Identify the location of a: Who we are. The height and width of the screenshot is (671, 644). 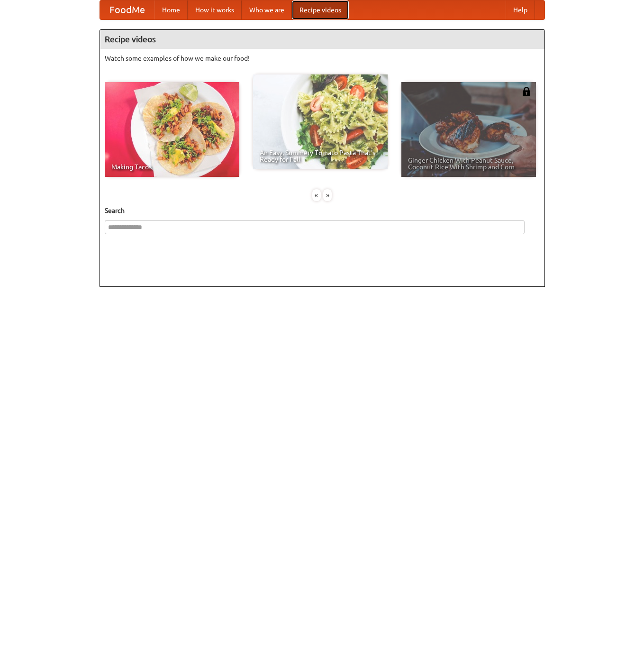
(267, 10).